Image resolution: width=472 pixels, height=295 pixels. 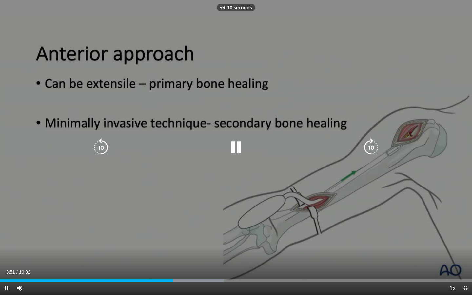 I want to click on button: Mute, so click(x=20, y=288).